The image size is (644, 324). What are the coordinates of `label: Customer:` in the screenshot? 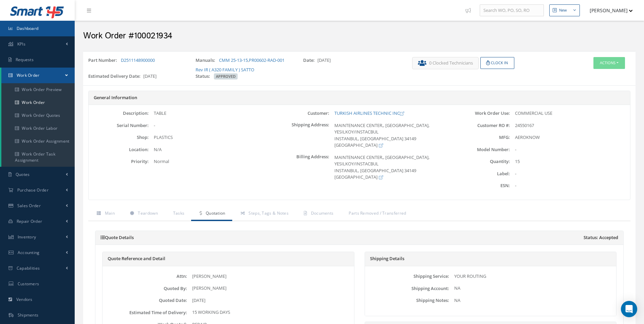 It's located at (299, 113).